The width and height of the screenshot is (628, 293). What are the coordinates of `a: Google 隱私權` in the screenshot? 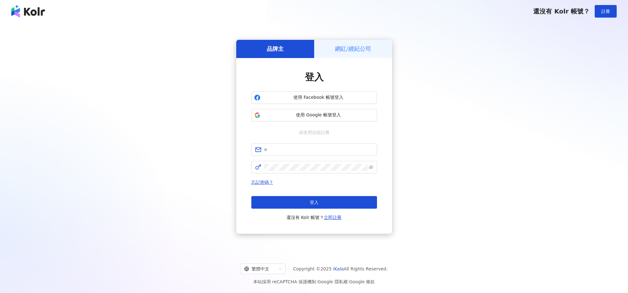 It's located at (333, 282).